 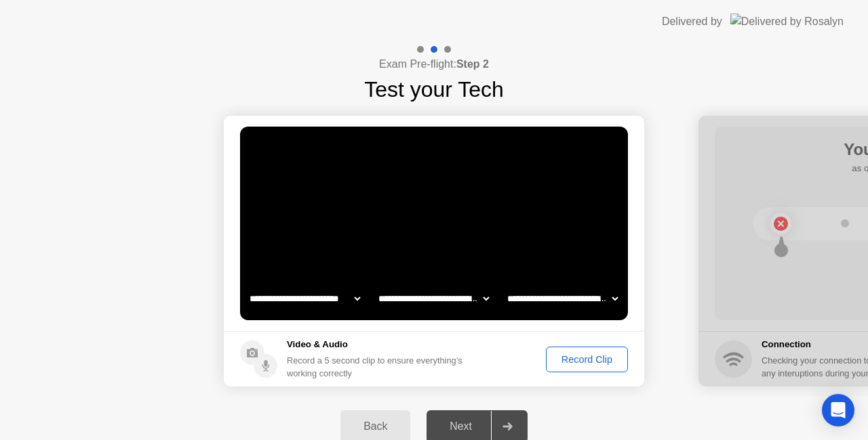 I want to click on b: Step 2, so click(x=473, y=64).